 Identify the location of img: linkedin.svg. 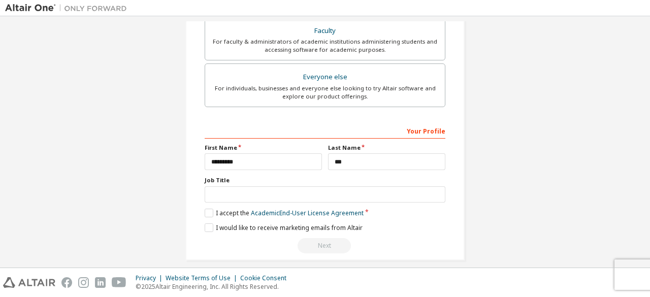
(100, 282).